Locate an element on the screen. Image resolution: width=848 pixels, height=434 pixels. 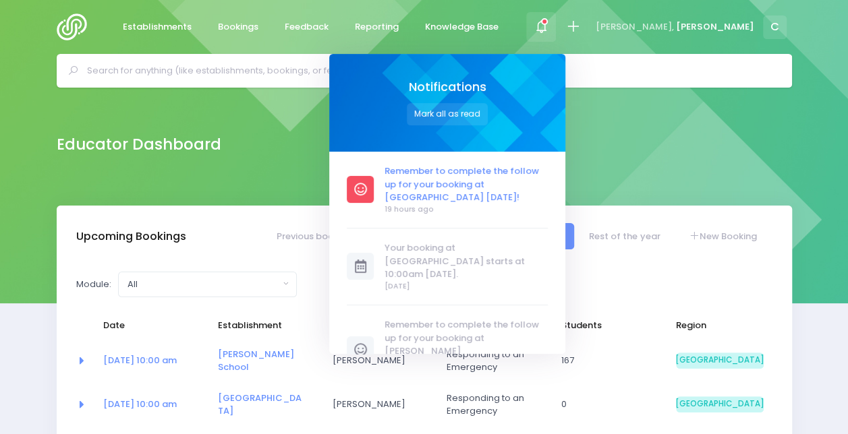
span: Bookings is located at coordinates (238, 27).